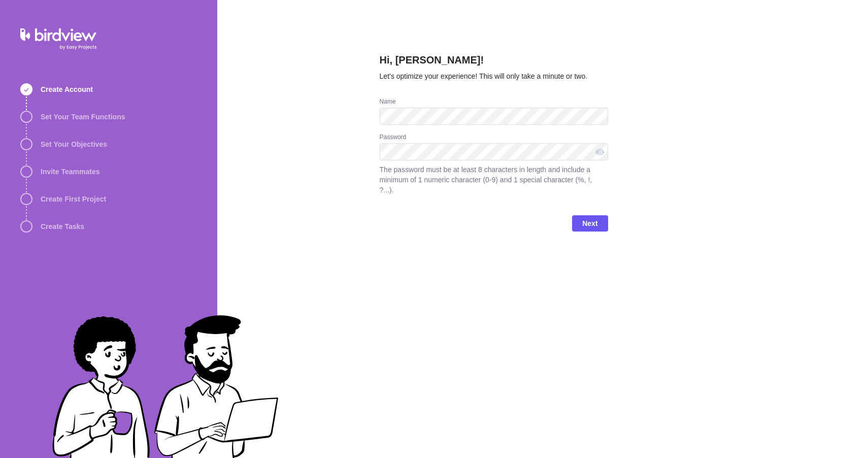  Describe the element at coordinates (83, 117) in the screenshot. I see `span: Set Your Team Functions` at that location.